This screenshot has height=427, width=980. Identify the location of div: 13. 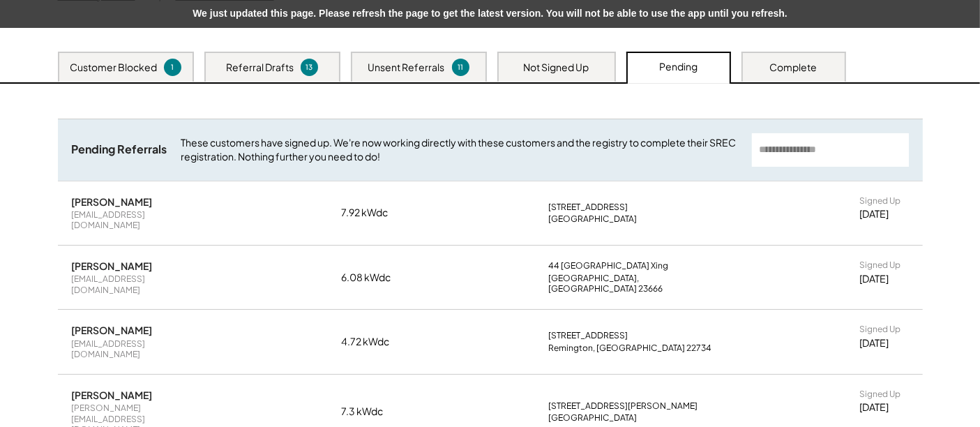
(309, 67).